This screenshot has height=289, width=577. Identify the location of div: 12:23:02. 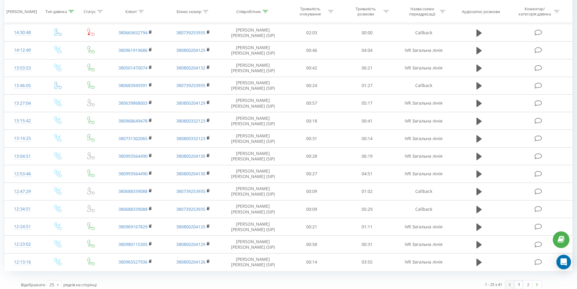
(22, 244).